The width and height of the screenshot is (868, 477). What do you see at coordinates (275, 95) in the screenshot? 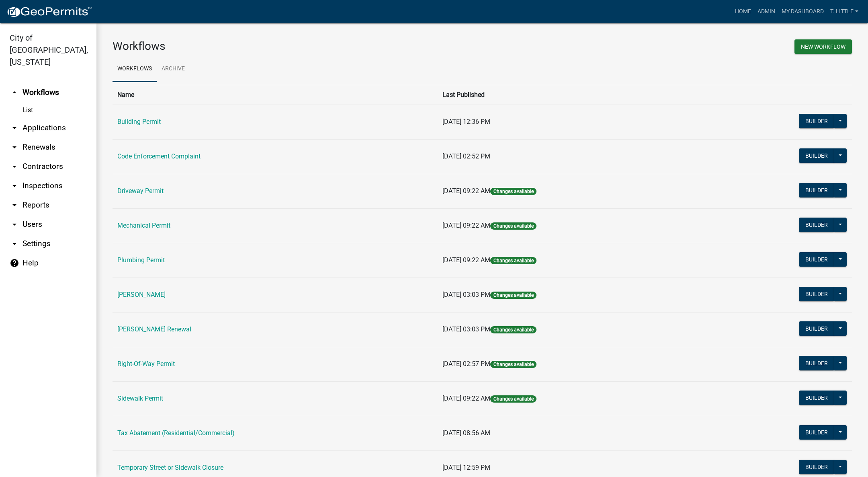
I see `th: Name` at bounding box center [275, 95].